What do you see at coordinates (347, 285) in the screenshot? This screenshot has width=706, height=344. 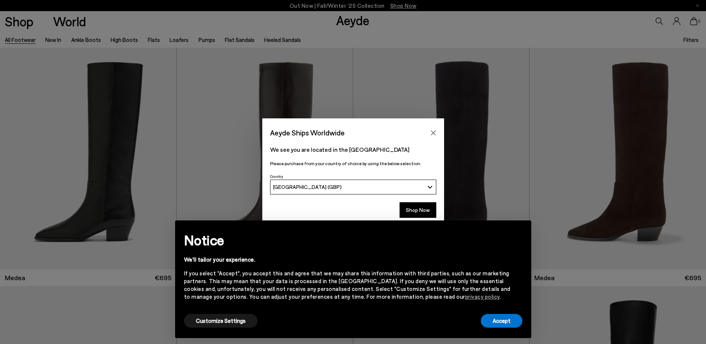 I see `div: If you select "Accept", you accept this and agree that we may share this information with third p...` at bounding box center [347, 285].